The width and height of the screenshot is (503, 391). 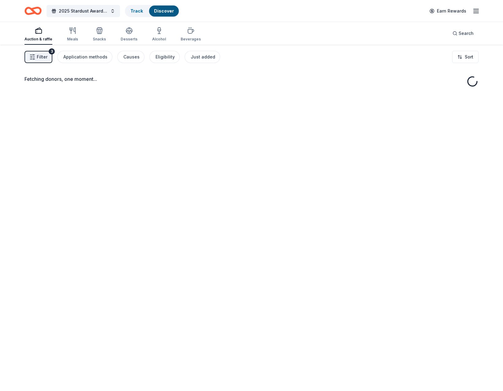 I want to click on div: Desserts, so click(x=129, y=39).